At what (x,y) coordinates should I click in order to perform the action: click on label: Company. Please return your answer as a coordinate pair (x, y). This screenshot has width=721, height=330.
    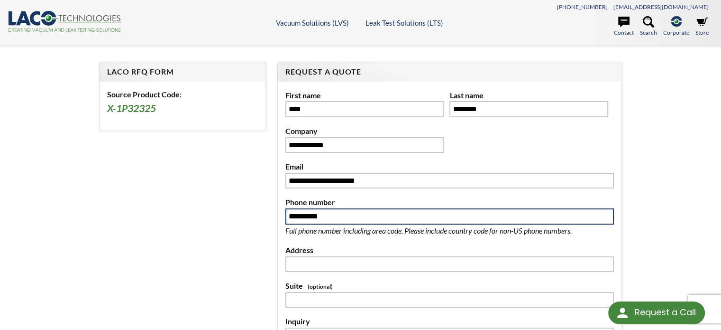
    Looking at the image, I should click on (365, 131).